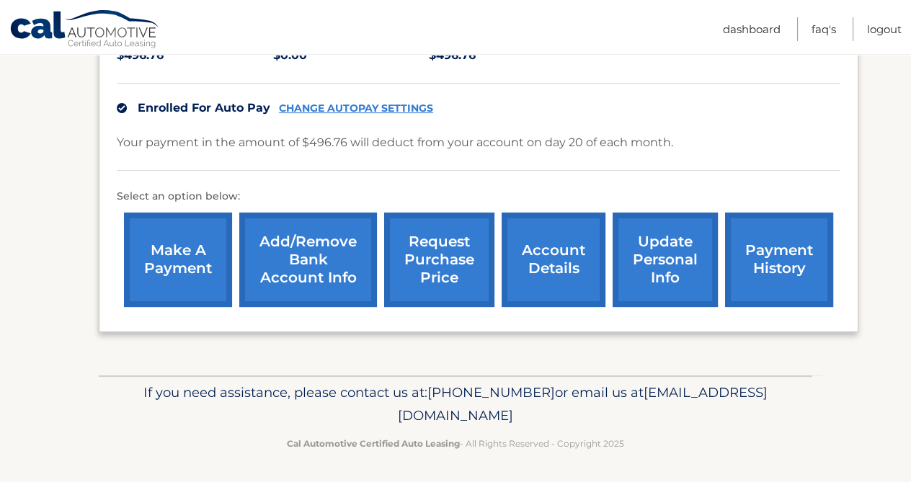 The image size is (911, 482). What do you see at coordinates (455, 443) in the screenshot?
I see `p: - All Rights Reserved - Copyright 2025` at bounding box center [455, 443].